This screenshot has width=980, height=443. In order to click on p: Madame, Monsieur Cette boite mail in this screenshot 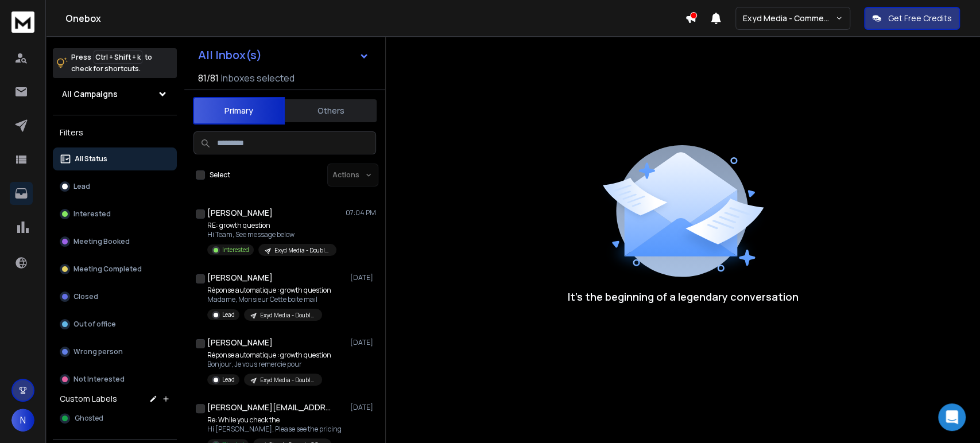, I will do `click(269, 299)`.